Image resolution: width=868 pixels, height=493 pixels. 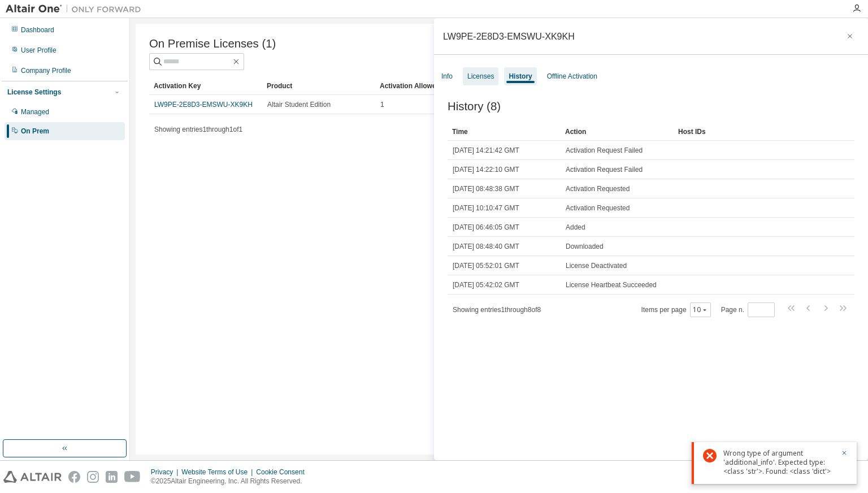 I want to click on span: Downloaded, so click(x=584, y=246).